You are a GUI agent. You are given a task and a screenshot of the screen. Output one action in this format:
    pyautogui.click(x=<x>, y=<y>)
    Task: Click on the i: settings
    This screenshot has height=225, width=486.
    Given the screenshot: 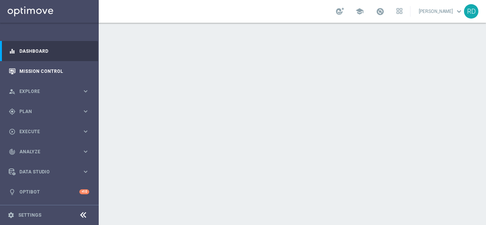 What is the action you would take?
    pyautogui.click(x=11, y=215)
    